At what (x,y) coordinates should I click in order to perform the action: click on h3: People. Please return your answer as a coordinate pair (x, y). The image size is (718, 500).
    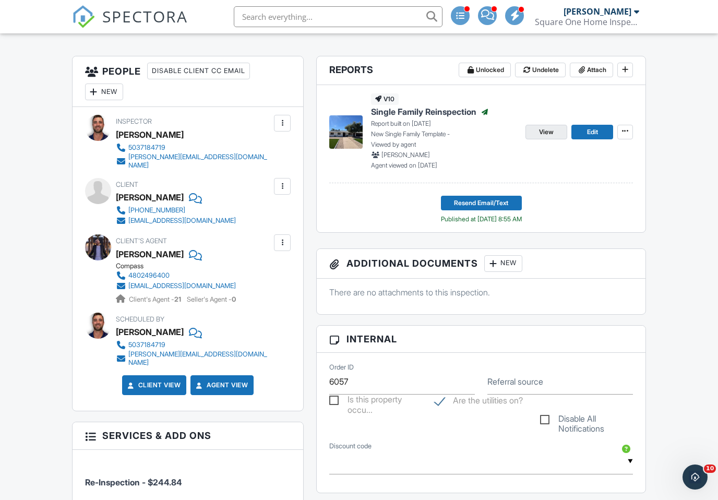
    Looking at the image, I should click on (188, 81).